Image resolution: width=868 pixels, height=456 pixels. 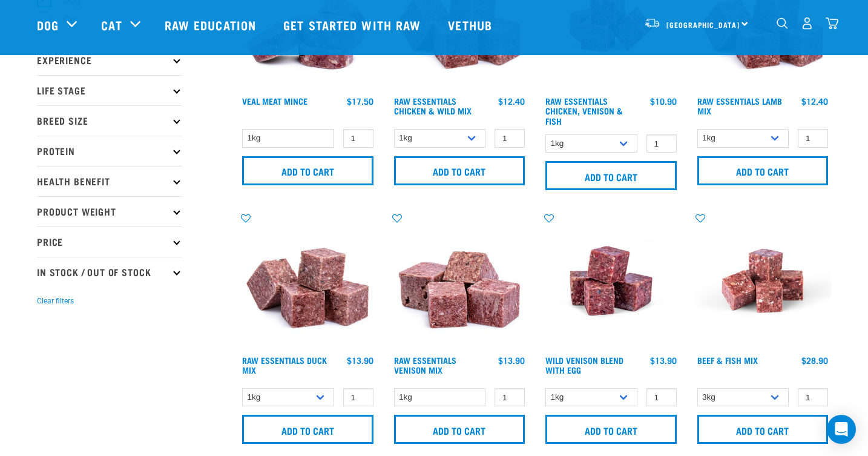 What do you see at coordinates (841, 429) in the screenshot?
I see `div: Open Intercom Messenger` at bounding box center [841, 429].